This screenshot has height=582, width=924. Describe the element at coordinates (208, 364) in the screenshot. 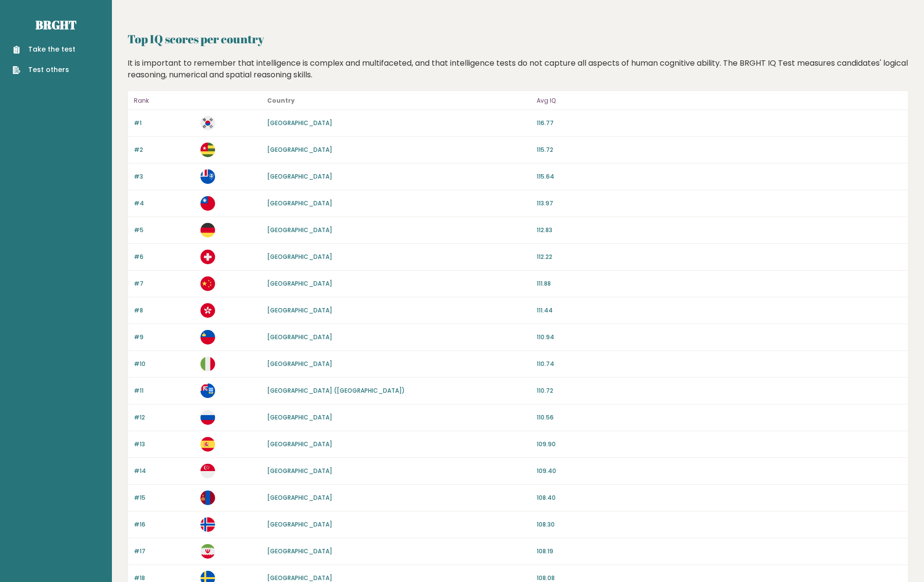

I see `img: it.svg` at that location.